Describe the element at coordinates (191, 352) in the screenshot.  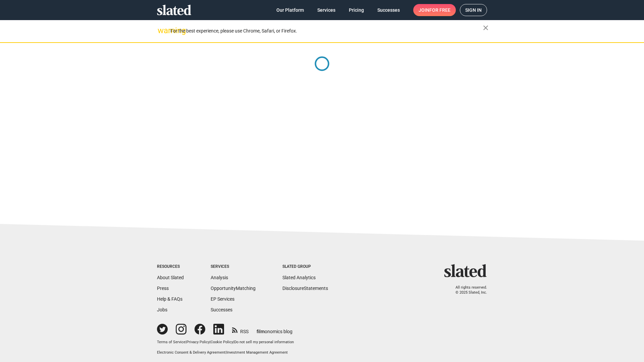
I see `a: Electronic Consent & Delivery Agreement` at that location.